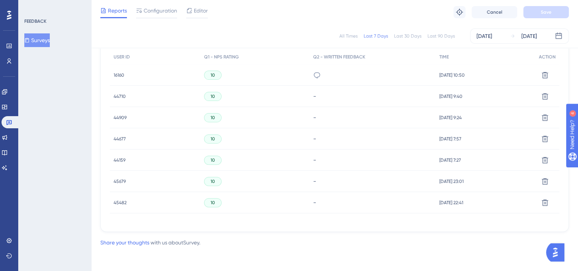 The height and width of the screenshot is (271, 578). What do you see at coordinates (37, 40) in the screenshot?
I see `button: Surveys` at bounding box center [37, 40].